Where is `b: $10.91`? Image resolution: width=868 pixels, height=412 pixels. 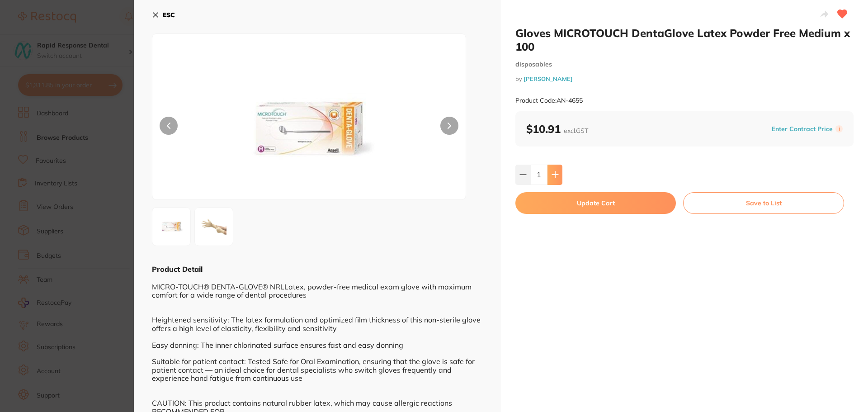
b: $10.91 is located at coordinates (557, 129).